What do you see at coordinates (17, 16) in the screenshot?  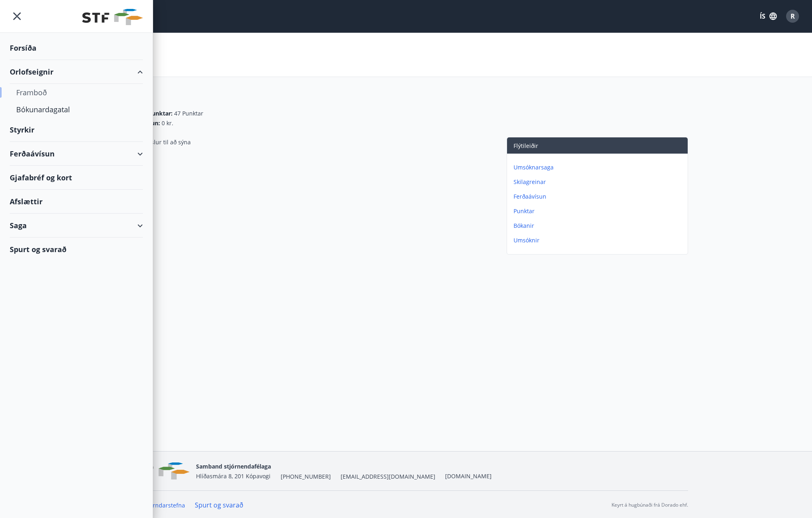 I see `button: menu` at bounding box center [17, 16].